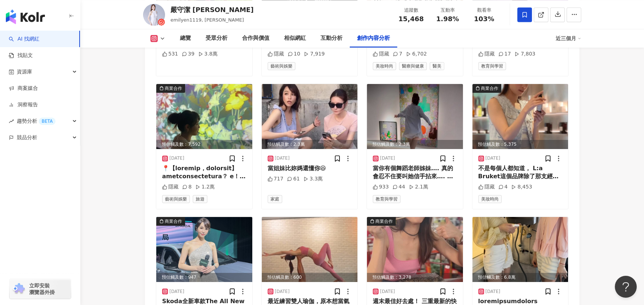  I want to click on div: 當姐妹比妳媽還懂你😆, so click(309, 169).